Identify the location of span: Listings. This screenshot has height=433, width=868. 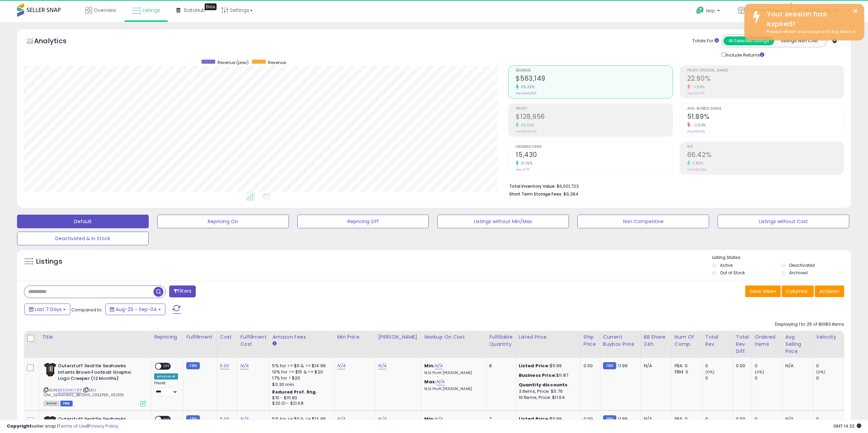
(151, 10).